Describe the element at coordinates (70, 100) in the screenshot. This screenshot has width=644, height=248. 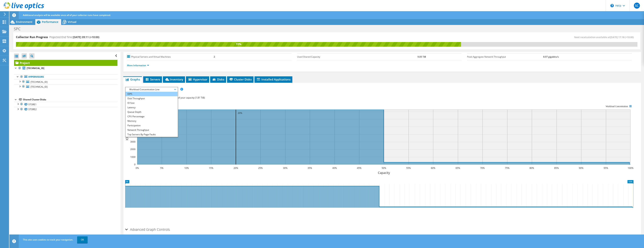
I see `div: Shared Cluster Disks` at that location.